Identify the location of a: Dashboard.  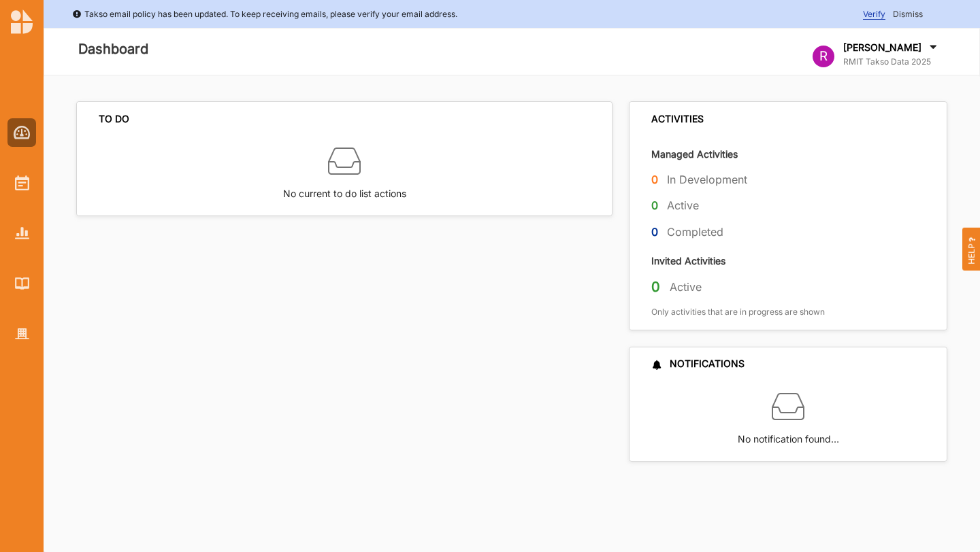
(22, 133).